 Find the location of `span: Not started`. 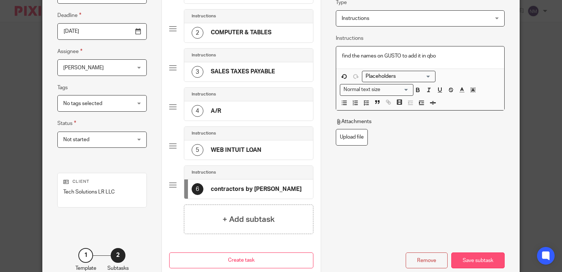

span: Not started is located at coordinates (76, 140).